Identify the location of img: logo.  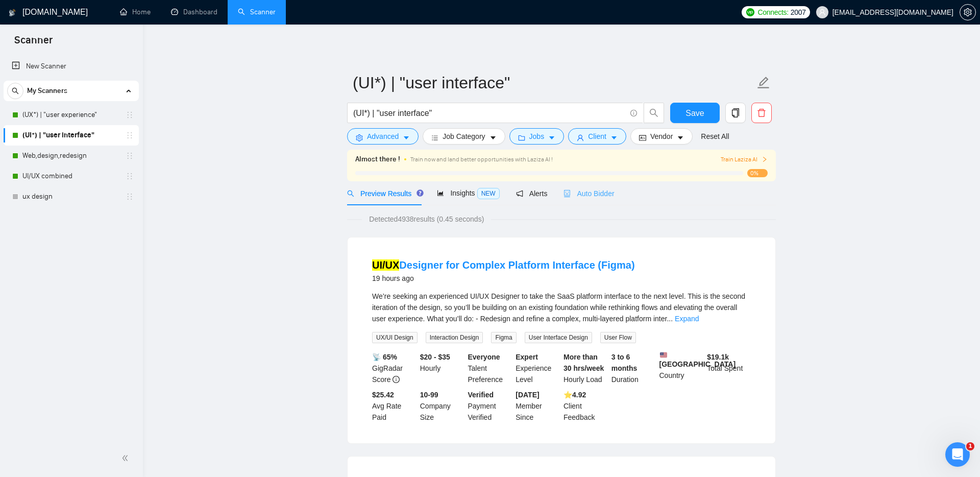
(12, 13).